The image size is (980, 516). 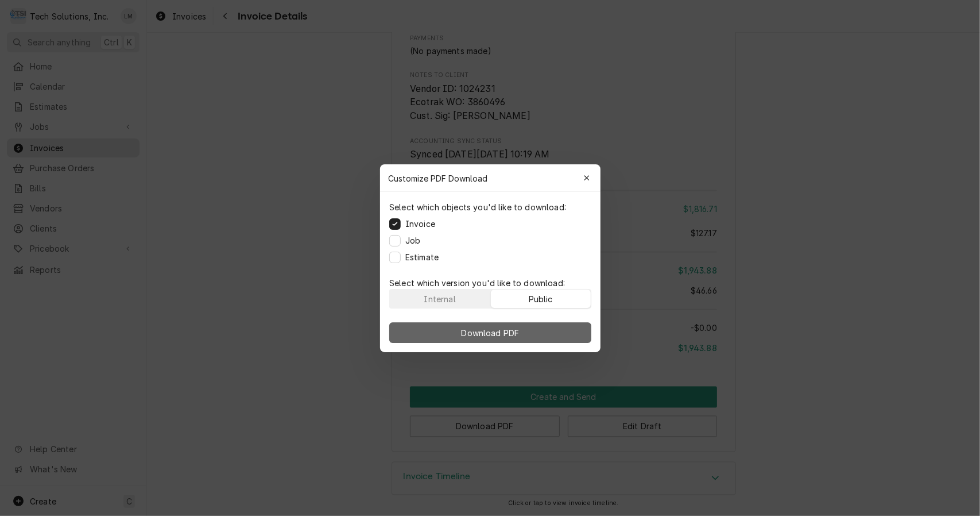 I want to click on p: Select which version you'd like to download:, so click(x=490, y=282).